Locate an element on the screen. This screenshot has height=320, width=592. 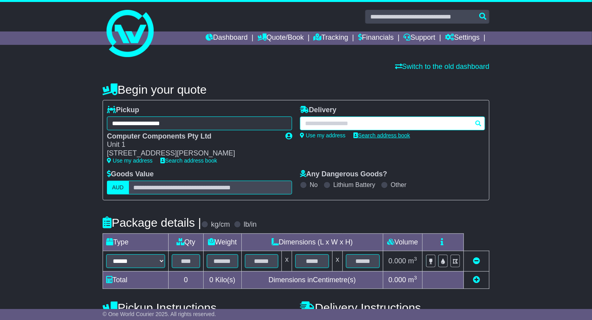
label: Pickup is located at coordinates (123, 110).